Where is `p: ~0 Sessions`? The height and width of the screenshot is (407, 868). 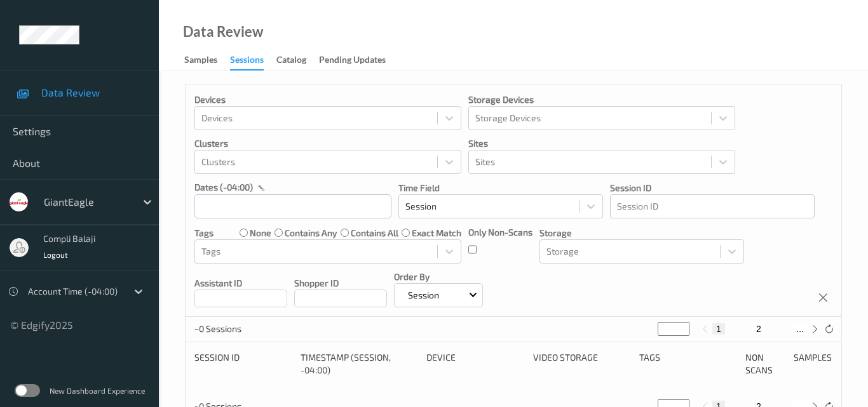 p: ~0 Sessions is located at coordinates (242, 329).